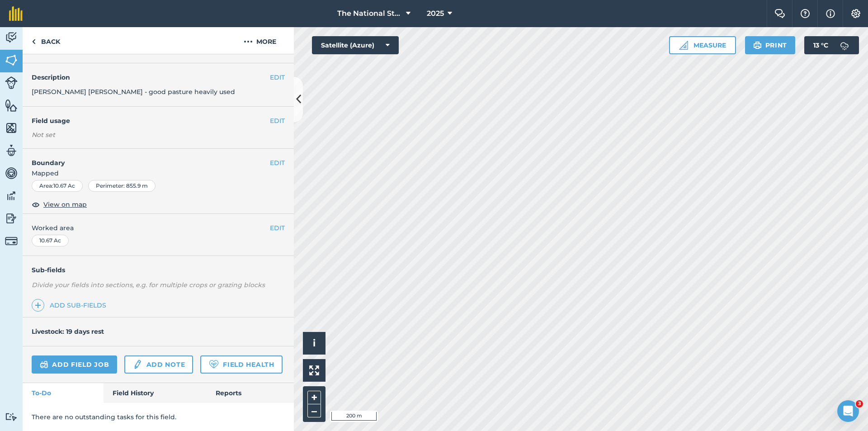  Describe the element at coordinates (370, 13) in the screenshot. I see `span: The National Stud` at that location.